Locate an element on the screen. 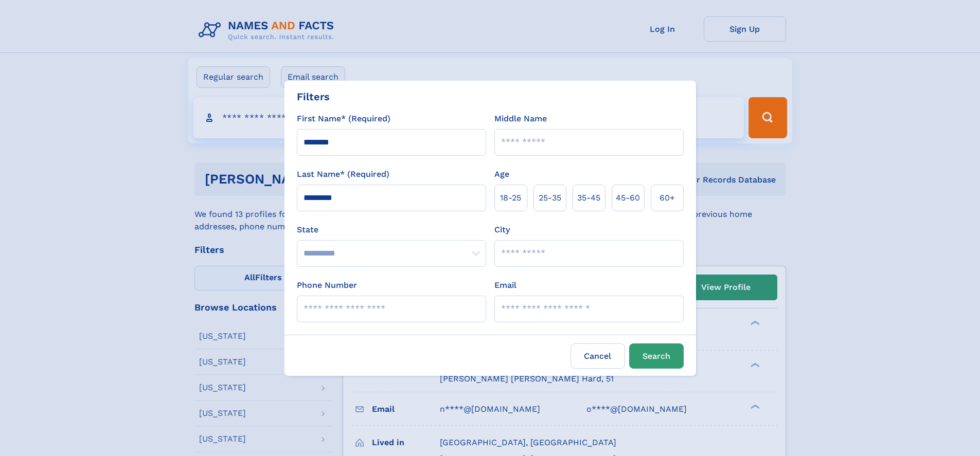 Image resolution: width=980 pixels, height=456 pixels. label: Phone Number is located at coordinates (326, 285).